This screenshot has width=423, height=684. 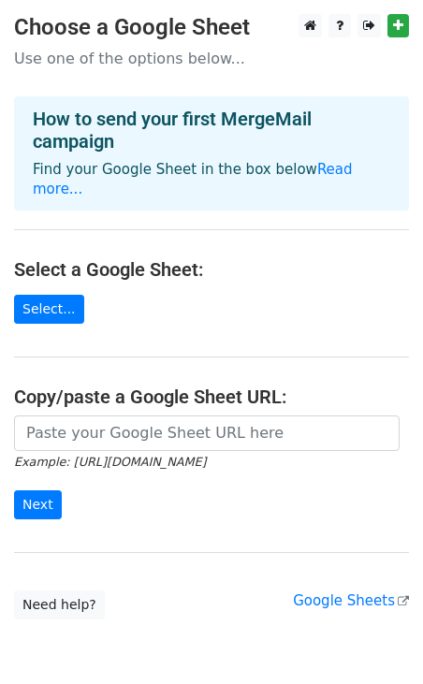 I want to click on h4: Copy/paste a Google Sheet URL:, so click(x=211, y=397).